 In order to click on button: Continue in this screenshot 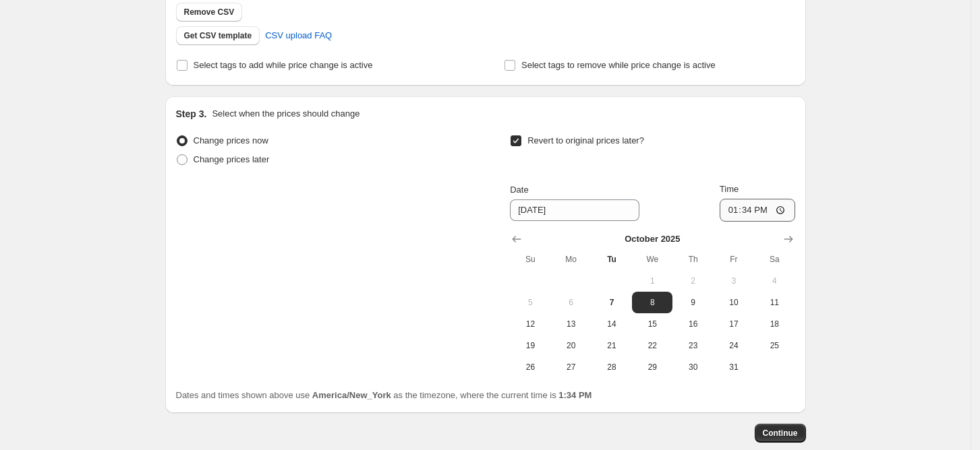, I will do `click(780, 433)`.